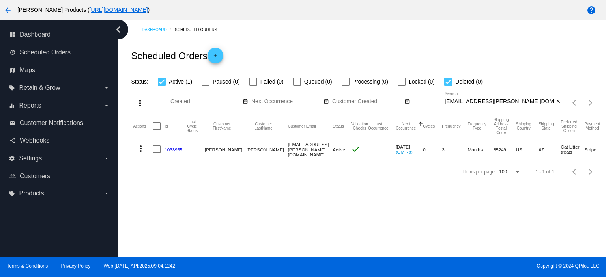 This screenshot has height=277, width=606. What do you see at coordinates (504, 149) in the screenshot?
I see `mat-cell: 85249` at bounding box center [504, 149].